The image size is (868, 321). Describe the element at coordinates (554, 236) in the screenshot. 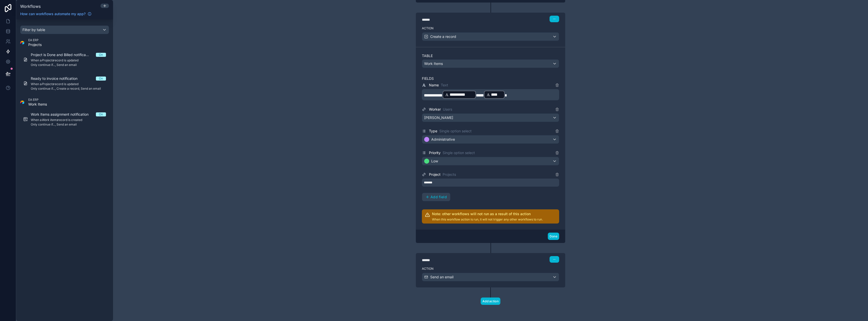

I see `button: Done` at that location.